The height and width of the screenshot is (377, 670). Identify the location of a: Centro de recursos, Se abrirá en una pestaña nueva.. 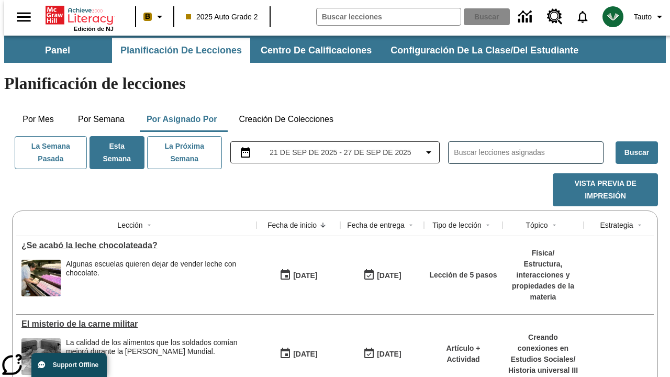
(555, 17).